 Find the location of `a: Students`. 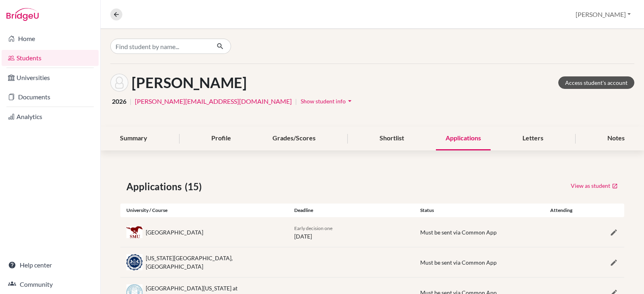

a: Students is located at coordinates (50, 58).